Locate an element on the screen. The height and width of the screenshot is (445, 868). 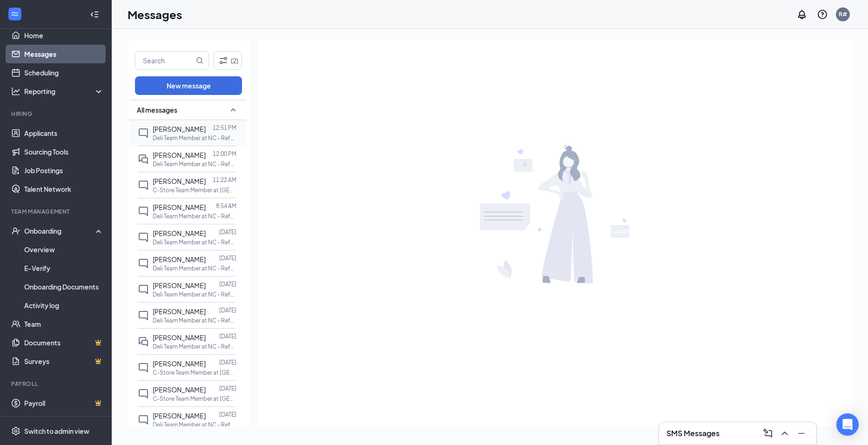
svg: QuestionInfo is located at coordinates (823, 15).